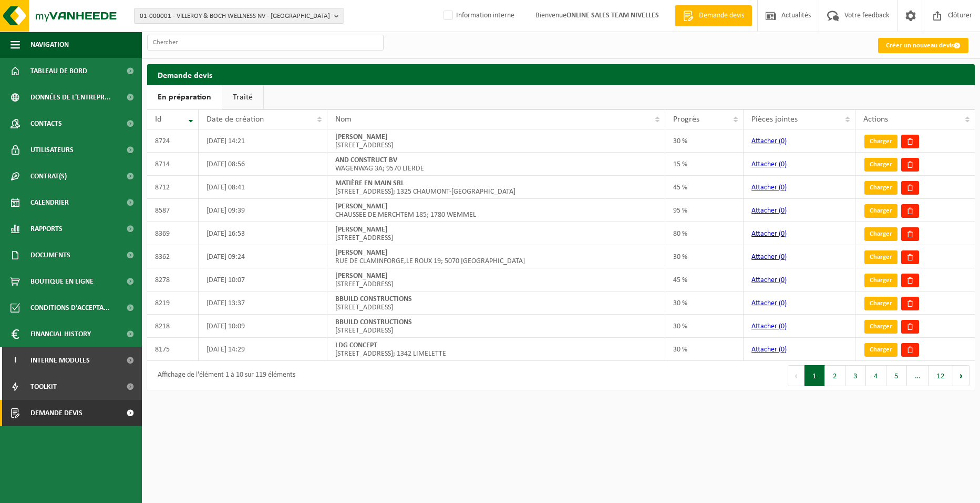  What do you see at coordinates (713, 16) in the screenshot?
I see `a: Demande devis` at bounding box center [713, 16].